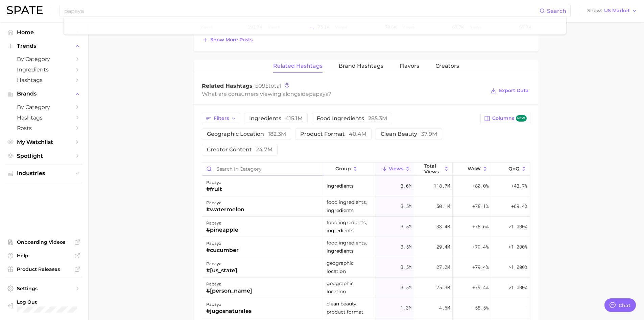 The image size is (644, 320). What do you see at coordinates (231, 40) in the screenshot?
I see `span: Show more posts` at bounding box center [231, 40].